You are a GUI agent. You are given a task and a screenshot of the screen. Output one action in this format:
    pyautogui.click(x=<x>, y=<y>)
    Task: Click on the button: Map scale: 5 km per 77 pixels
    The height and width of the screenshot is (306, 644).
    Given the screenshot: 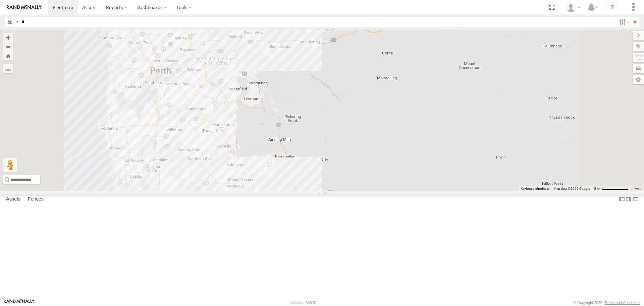 What is the action you would take?
    pyautogui.click(x=611, y=189)
    